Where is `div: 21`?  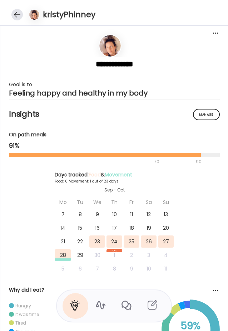
div: 21 is located at coordinates (63, 242).